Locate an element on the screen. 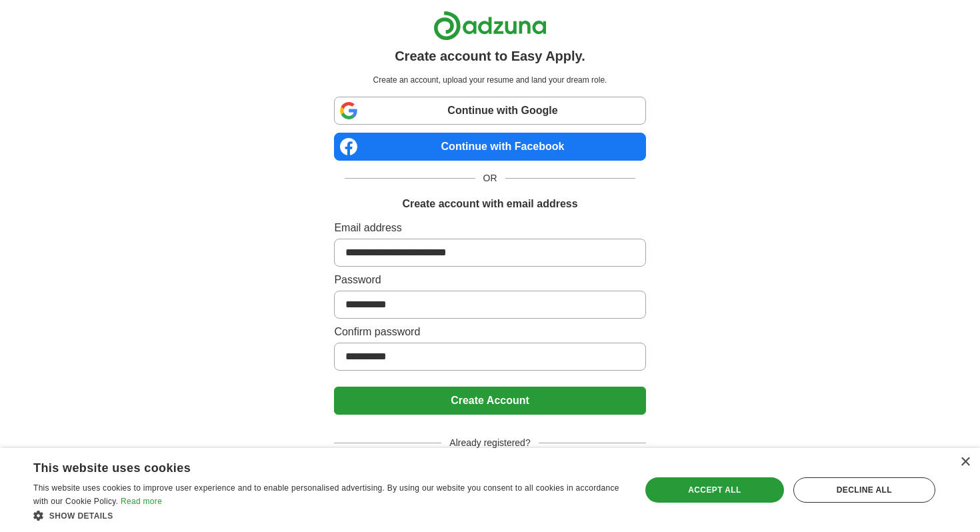  span: This website uses cookies to improve user experience and to enable personalised advertising. By u... is located at coordinates (326, 495).